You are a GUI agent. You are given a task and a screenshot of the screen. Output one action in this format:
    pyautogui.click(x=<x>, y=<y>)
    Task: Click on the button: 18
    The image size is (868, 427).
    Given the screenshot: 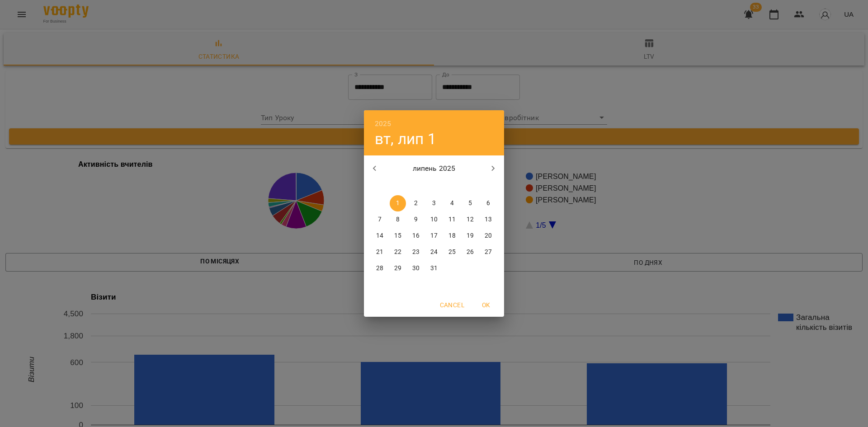 What is the action you would take?
    pyautogui.click(x=452, y=236)
    